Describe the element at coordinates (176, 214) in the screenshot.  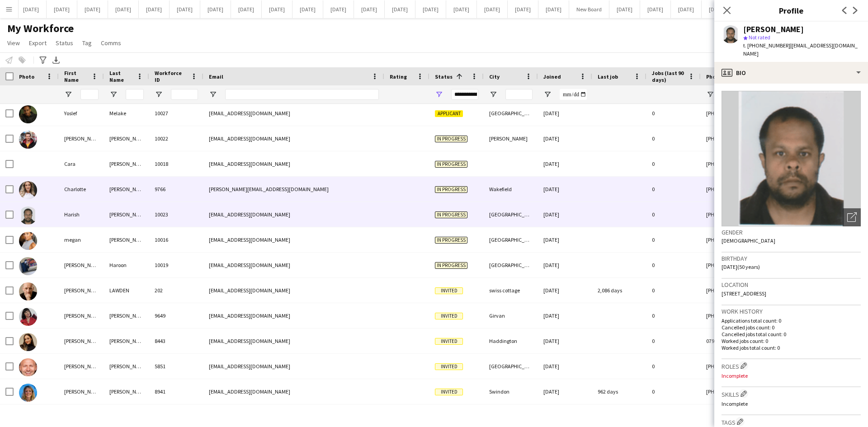
I see `div: 10023` at that location.